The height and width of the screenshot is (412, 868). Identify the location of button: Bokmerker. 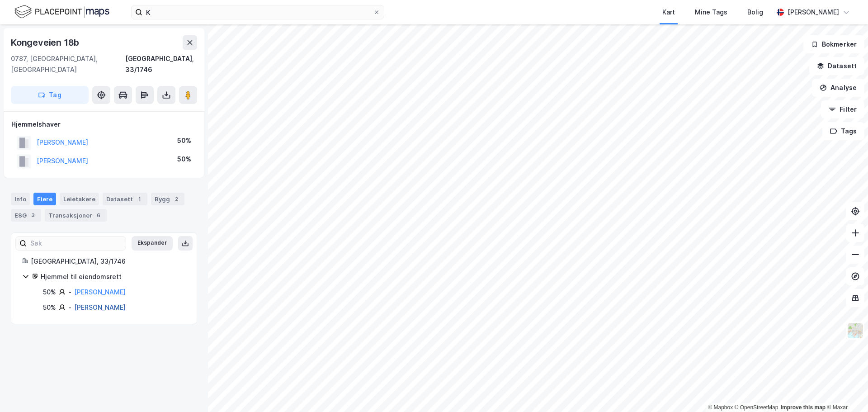
(834, 45).